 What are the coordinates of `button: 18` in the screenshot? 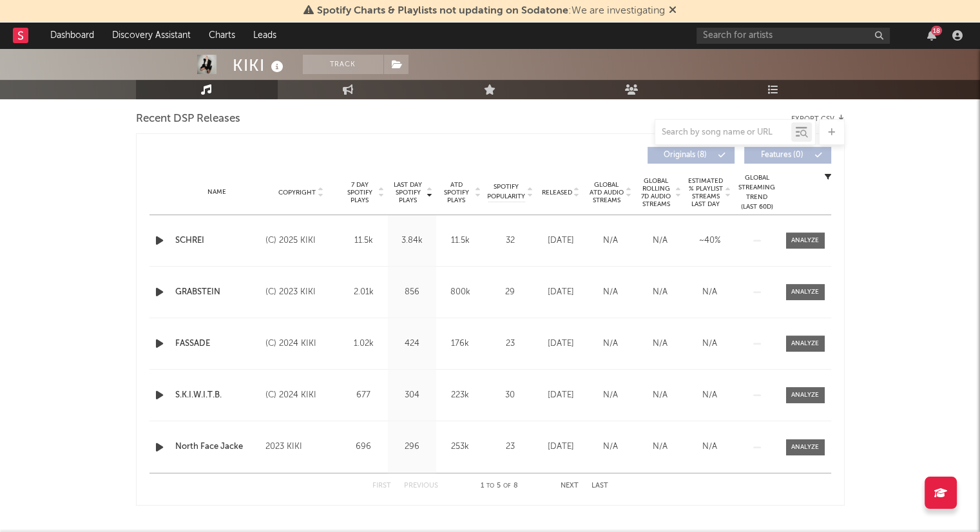 It's located at (932, 35).